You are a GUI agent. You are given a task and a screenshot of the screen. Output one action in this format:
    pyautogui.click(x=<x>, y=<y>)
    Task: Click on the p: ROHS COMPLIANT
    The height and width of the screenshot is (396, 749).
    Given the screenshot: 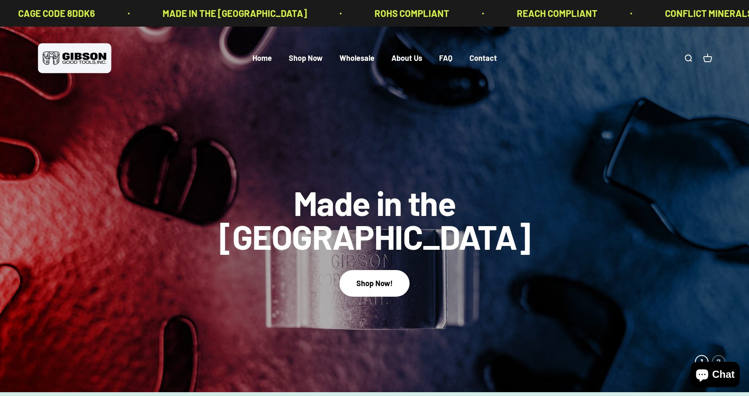 What is the action you would take?
    pyautogui.click(x=396, y=13)
    